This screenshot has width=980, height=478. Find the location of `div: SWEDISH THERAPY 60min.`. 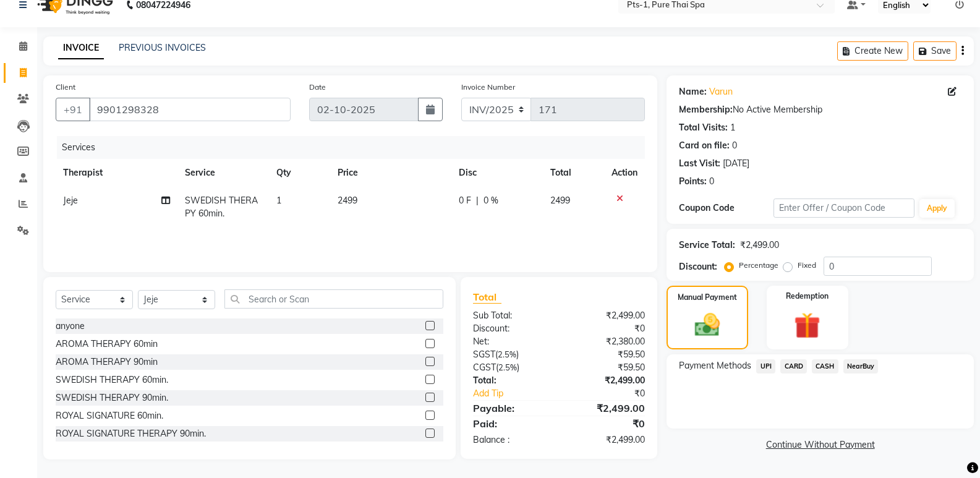

div: SWEDISH THERAPY 60min. is located at coordinates (112, 380).